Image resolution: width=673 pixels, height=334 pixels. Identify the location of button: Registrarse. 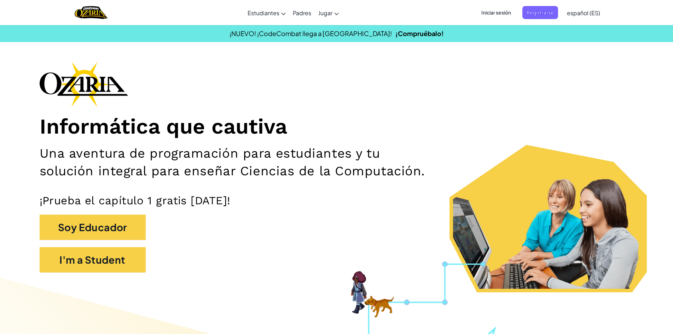
(540, 12).